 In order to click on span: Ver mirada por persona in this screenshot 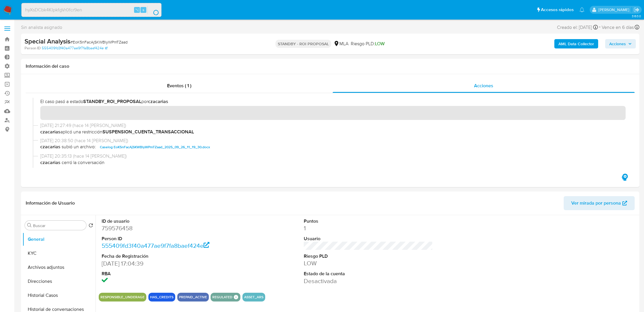, I will do `click(596, 203)`.